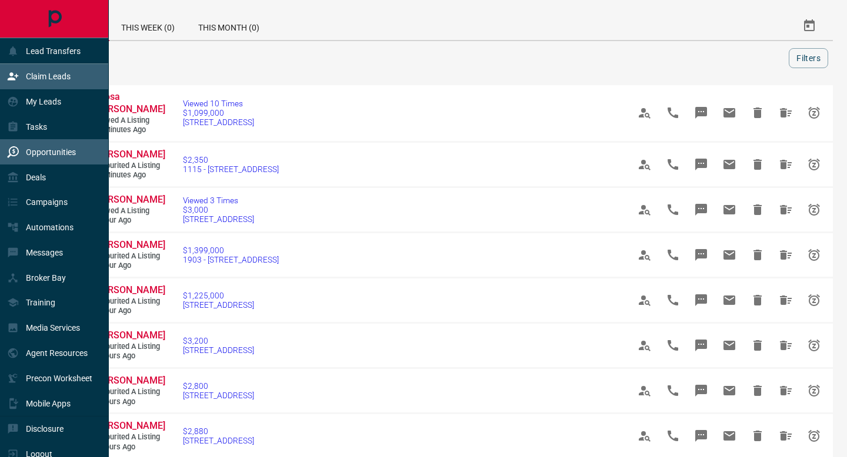 This screenshot has width=847, height=457. What do you see at coordinates (218, 210) in the screenshot?
I see `span: $3,000` at bounding box center [218, 210].